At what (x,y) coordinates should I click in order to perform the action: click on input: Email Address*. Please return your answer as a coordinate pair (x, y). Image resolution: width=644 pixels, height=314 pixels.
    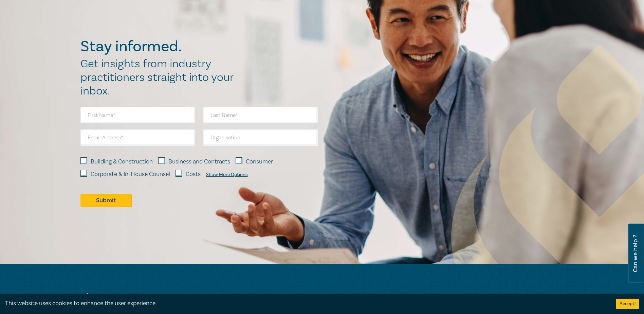
    Looking at the image, I should click on (138, 138).